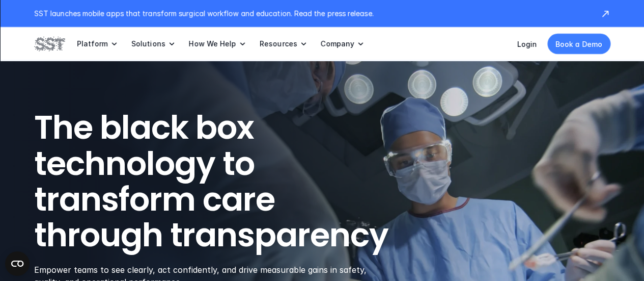  Describe the element at coordinates (279, 44) in the screenshot. I see `p: Resources` at that location.